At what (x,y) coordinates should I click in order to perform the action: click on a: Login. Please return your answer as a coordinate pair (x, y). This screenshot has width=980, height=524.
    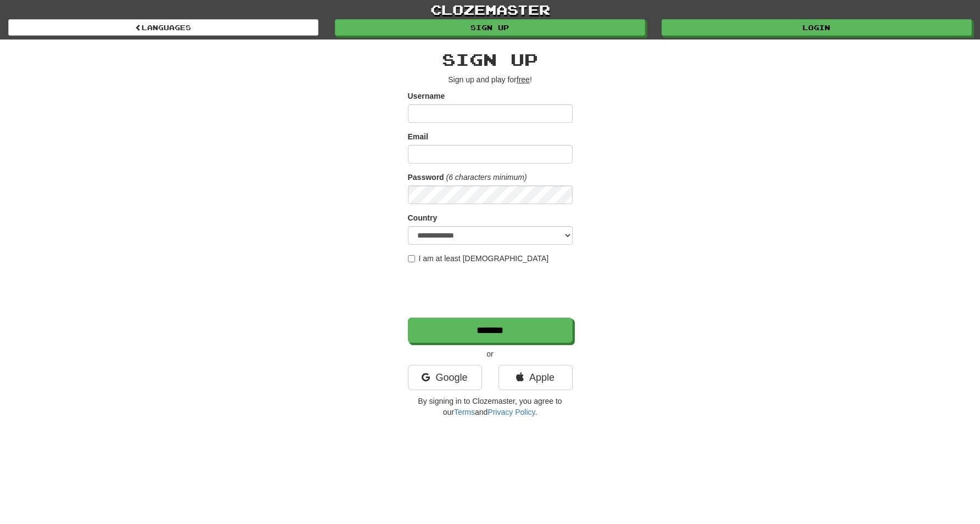
    Looking at the image, I should click on (816, 28).